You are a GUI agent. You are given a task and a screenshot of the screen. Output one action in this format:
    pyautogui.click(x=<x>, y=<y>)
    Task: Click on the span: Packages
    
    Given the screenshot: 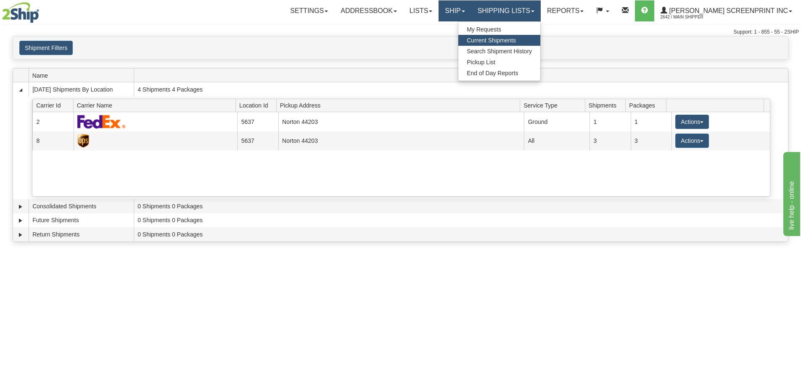 What is the action you would take?
    pyautogui.click(x=647, y=105)
    